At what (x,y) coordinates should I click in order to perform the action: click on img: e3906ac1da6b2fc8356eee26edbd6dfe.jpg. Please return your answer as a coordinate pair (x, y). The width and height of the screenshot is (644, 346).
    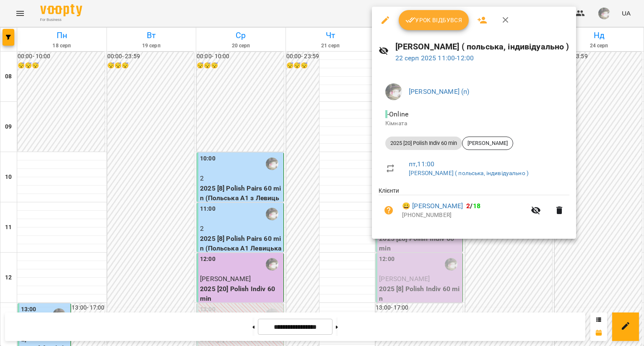
    Looking at the image, I should click on (394, 92).